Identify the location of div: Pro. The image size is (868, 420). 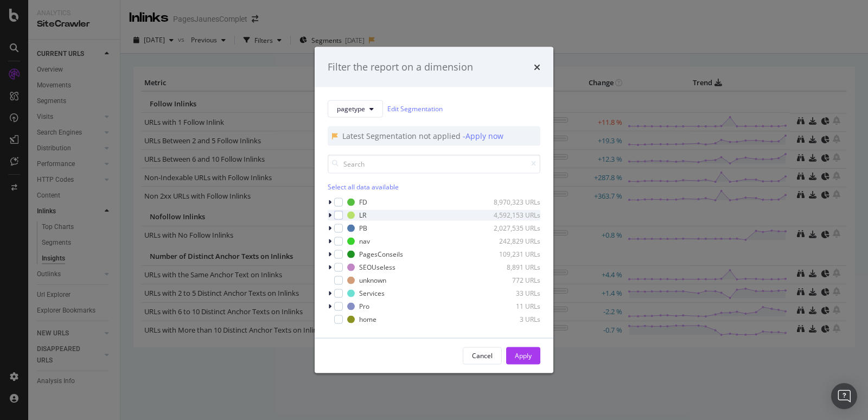
(364, 306).